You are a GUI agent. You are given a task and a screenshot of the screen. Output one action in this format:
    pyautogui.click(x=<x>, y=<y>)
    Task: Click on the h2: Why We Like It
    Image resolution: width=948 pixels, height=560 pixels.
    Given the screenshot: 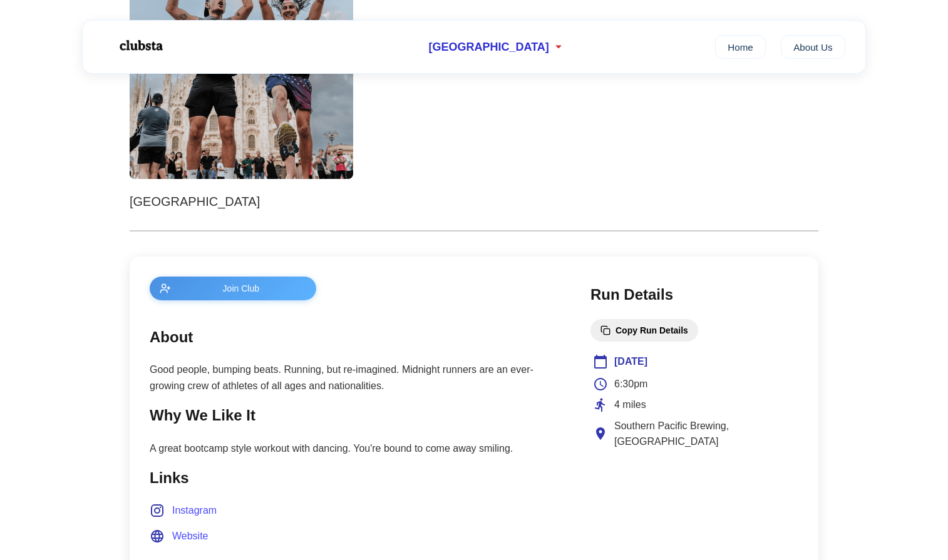 What is the action you would take?
    pyautogui.click(x=358, y=416)
    